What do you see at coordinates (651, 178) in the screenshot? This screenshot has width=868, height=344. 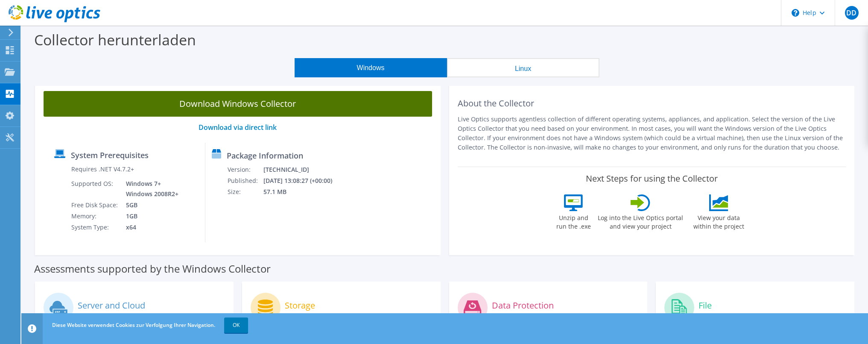 I see `label: Next Steps for using the Collector` at bounding box center [651, 178].